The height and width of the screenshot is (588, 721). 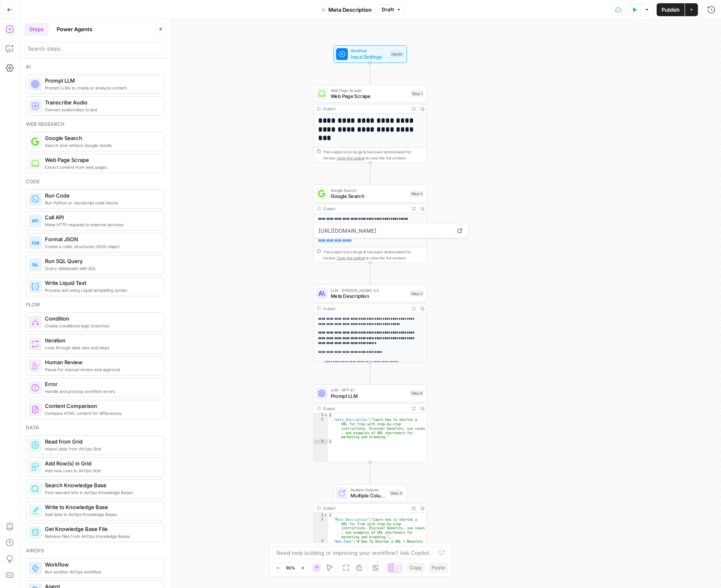 What do you see at coordinates (369, 73) in the screenshot?
I see `g: Edge from start to step_1` at bounding box center [369, 73].